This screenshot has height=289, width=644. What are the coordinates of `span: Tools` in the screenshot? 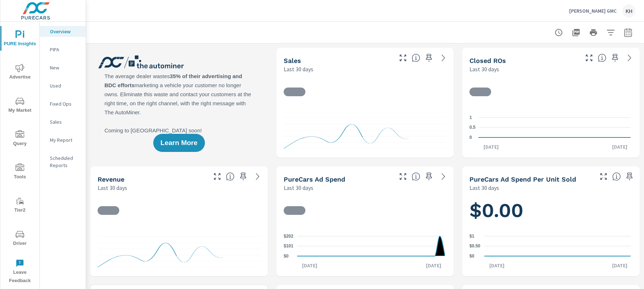 It's located at (20, 172).